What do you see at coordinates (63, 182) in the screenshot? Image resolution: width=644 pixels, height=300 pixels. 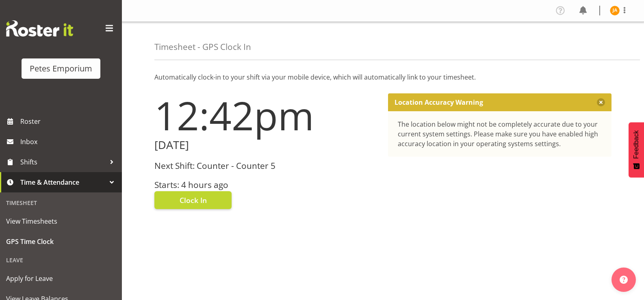 I see `span: Time & Attendance` at bounding box center [63, 182].